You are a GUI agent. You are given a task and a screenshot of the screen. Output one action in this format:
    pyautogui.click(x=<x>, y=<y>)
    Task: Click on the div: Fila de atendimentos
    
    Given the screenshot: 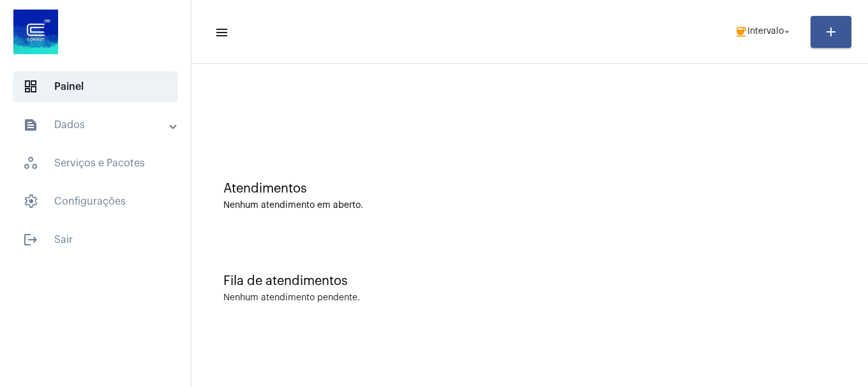 What is the action you would take?
    pyautogui.click(x=530, y=281)
    